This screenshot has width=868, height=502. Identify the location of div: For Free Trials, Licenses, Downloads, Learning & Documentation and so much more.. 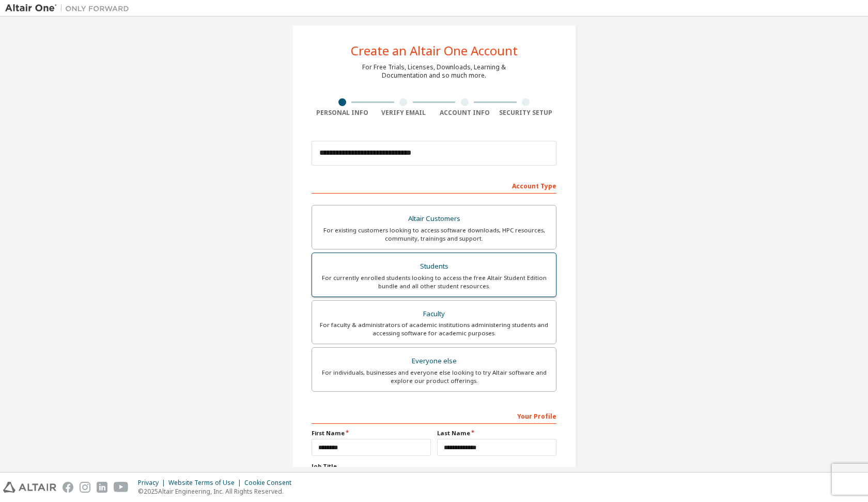
(434, 71).